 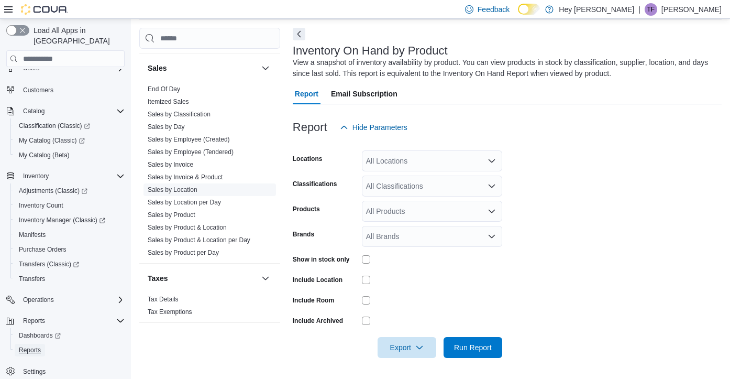 What do you see at coordinates (518, 15) in the screenshot?
I see `span: Dark Mode` at bounding box center [518, 15].